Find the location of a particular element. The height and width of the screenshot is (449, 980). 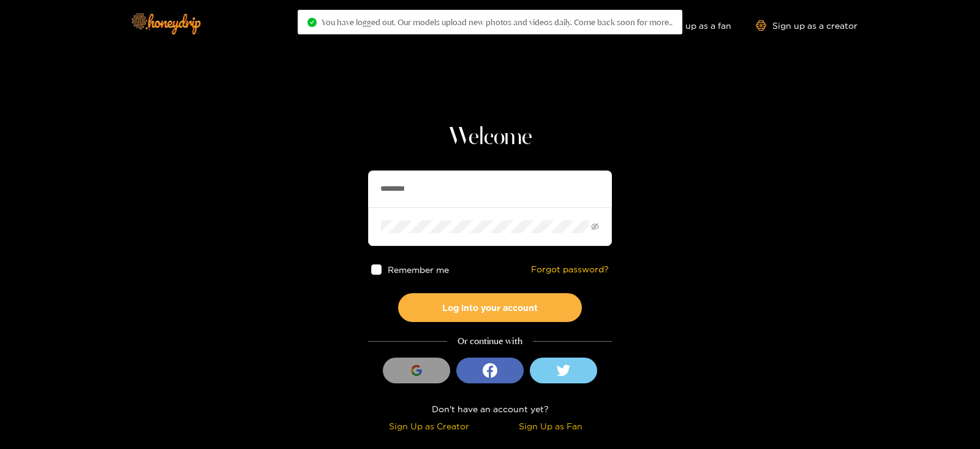

span: Remember me is located at coordinates (419, 269).